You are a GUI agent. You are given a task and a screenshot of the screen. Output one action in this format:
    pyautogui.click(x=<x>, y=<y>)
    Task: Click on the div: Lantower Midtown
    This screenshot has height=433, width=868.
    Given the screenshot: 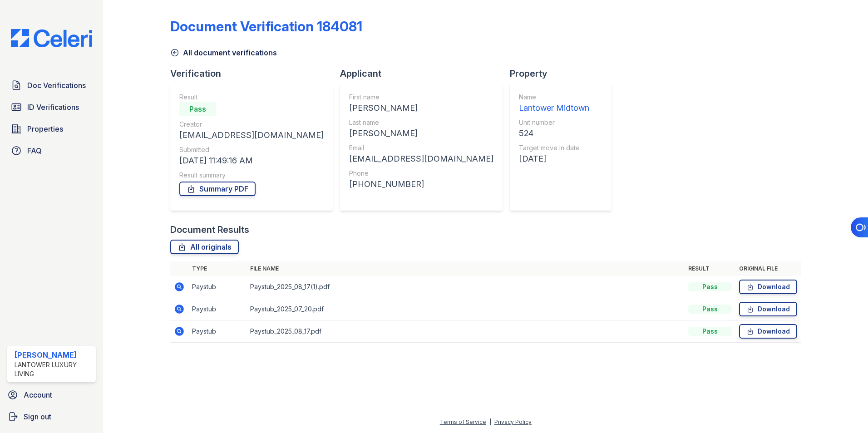 What is the action you would take?
    pyautogui.click(x=554, y=108)
    